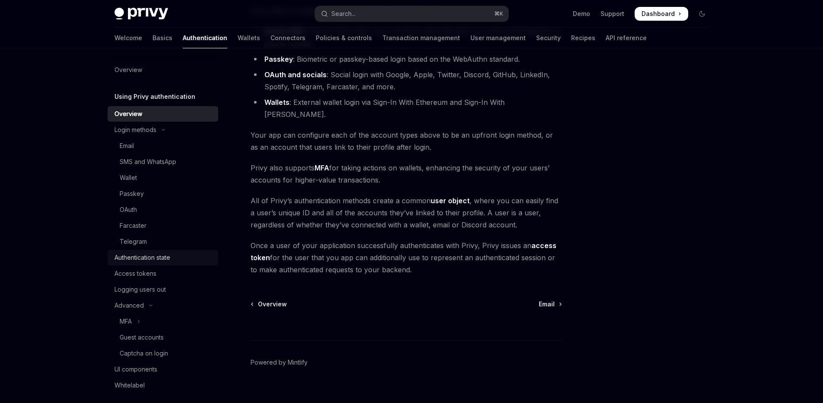 The width and height of the screenshot is (823, 403). I want to click on a: Recipes, so click(583, 38).